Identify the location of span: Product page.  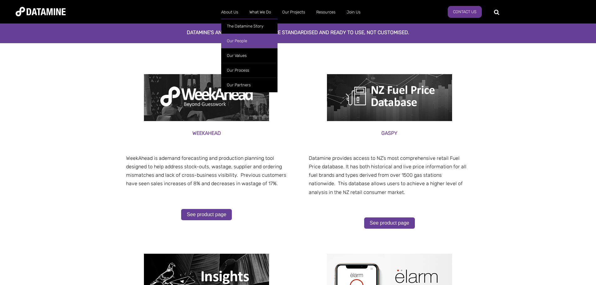
(135, 47).